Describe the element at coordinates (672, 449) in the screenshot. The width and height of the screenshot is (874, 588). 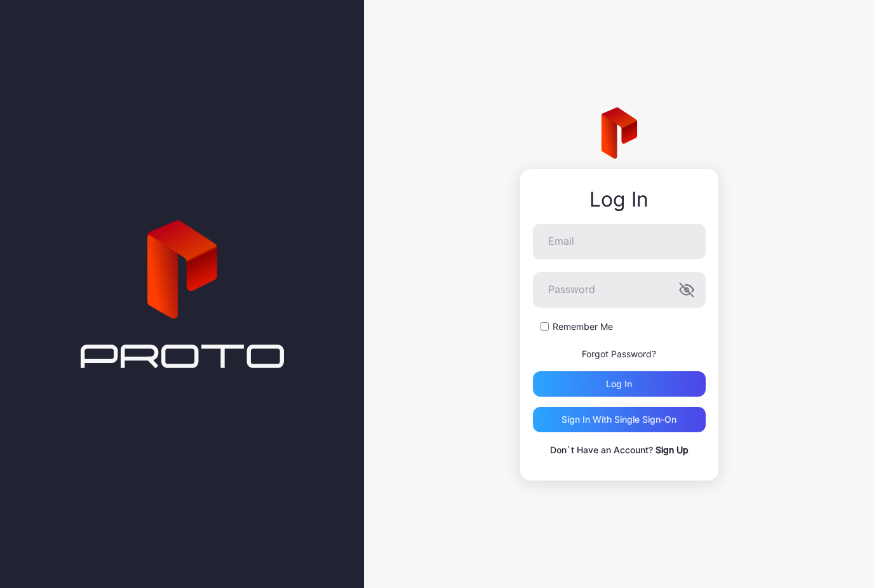
I see `a: Sign Up` at that location.